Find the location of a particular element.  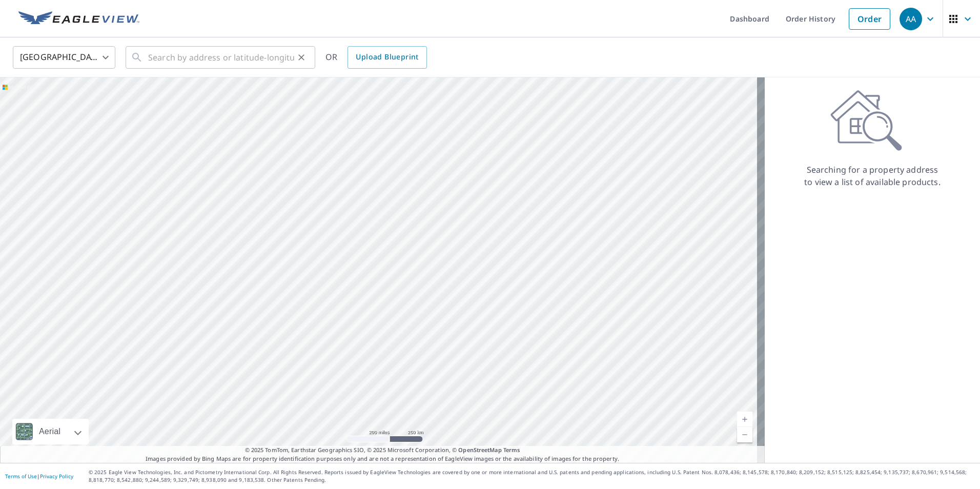

img: EV Logo is located at coordinates (79, 19).